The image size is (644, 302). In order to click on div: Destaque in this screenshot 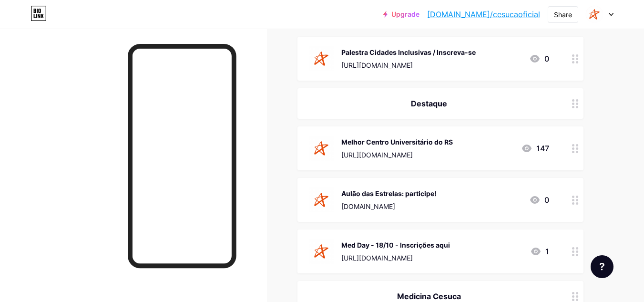, I will do `click(429, 104)`.